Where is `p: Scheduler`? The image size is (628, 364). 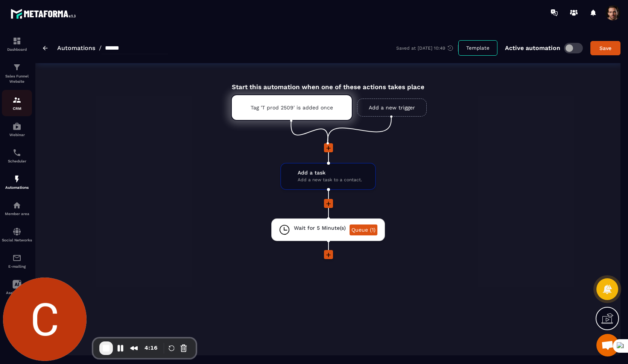 p: Scheduler is located at coordinates (17, 161).